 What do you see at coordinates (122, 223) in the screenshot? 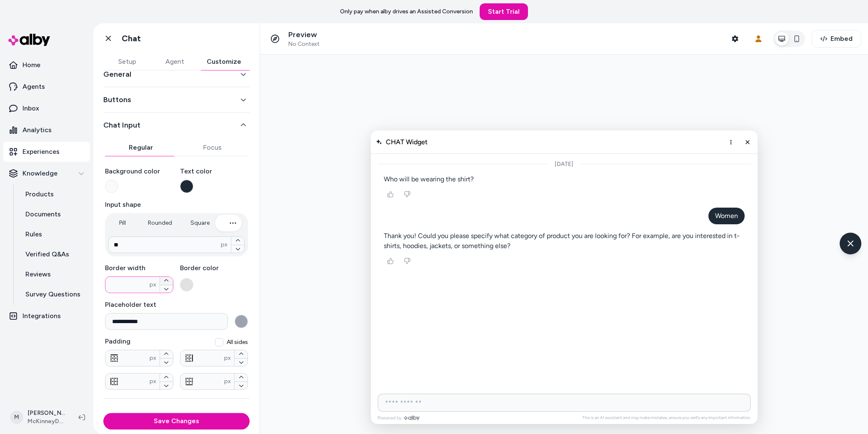
I see `button: Pill` at bounding box center [122, 223].